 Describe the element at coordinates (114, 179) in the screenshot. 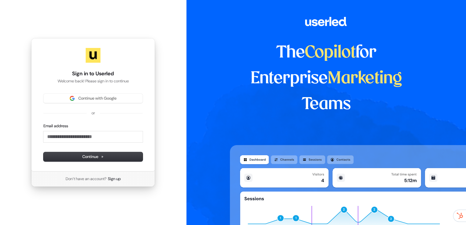

I see `a: Sign up` at that location.